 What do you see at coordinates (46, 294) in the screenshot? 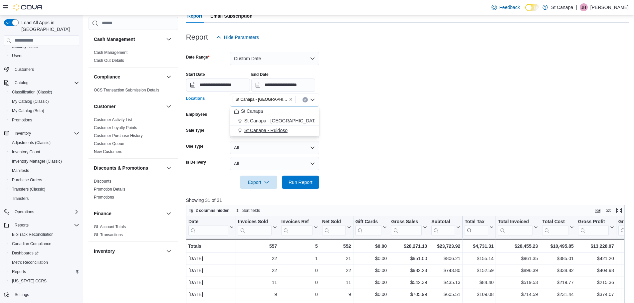
I see `span: Settings` at bounding box center [46, 294].